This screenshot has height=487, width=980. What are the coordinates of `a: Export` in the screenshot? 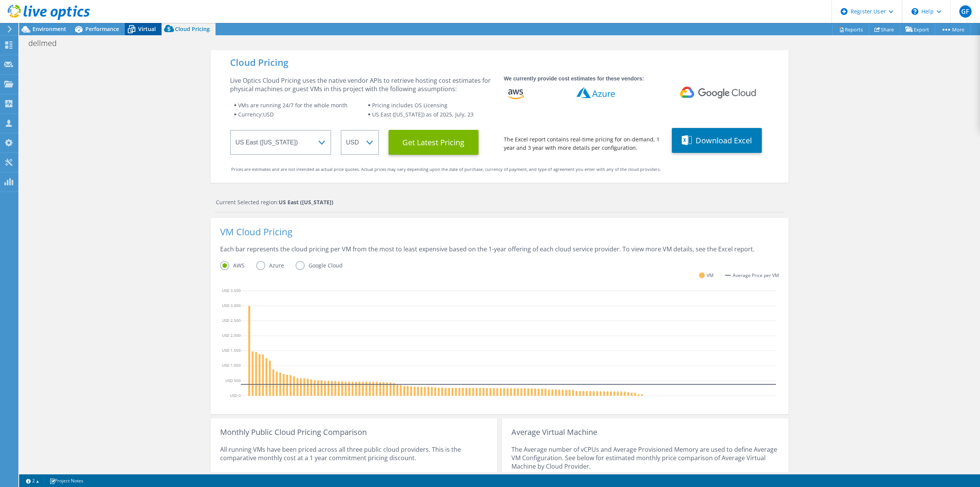 It's located at (917, 29).